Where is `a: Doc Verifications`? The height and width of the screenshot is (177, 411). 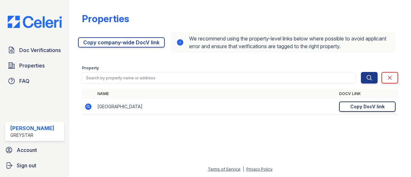 a: Doc Verifications is located at coordinates (35, 50).